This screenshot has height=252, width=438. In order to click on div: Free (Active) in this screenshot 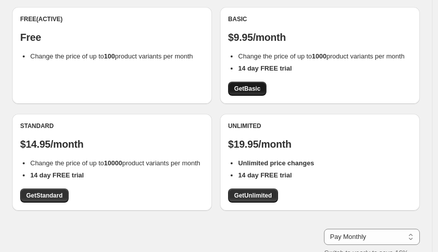, I will do `click(112, 19)`.